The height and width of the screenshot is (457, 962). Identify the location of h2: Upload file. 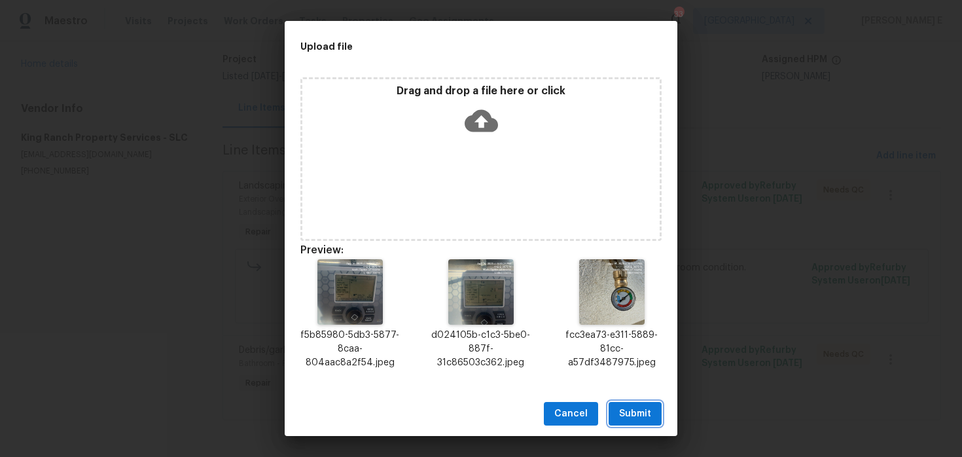
(451, 46).